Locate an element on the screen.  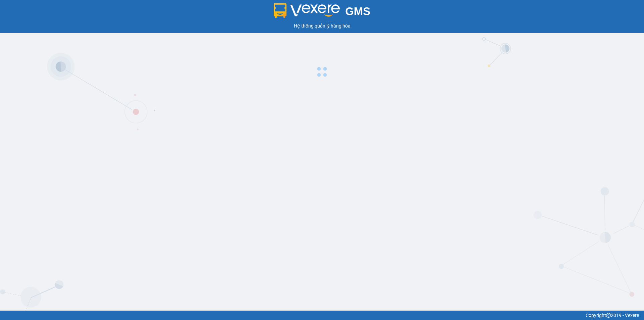
a: GMS is located at coordinates (322, 13).